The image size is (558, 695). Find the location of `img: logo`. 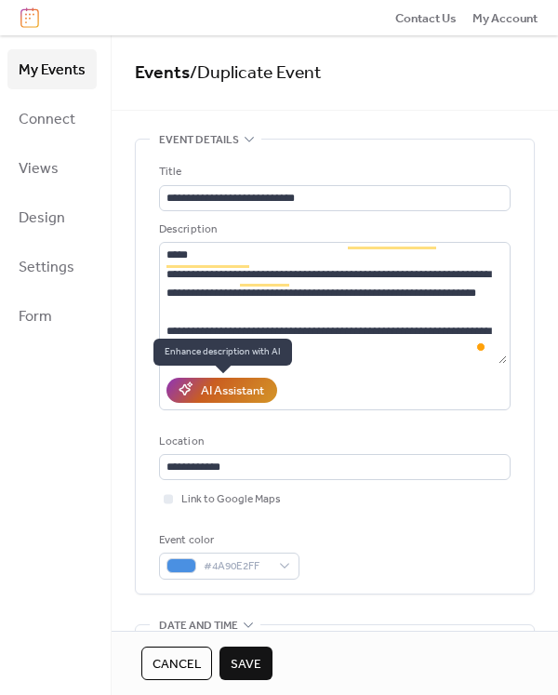

img: logo is located at coordinates (30, 18).